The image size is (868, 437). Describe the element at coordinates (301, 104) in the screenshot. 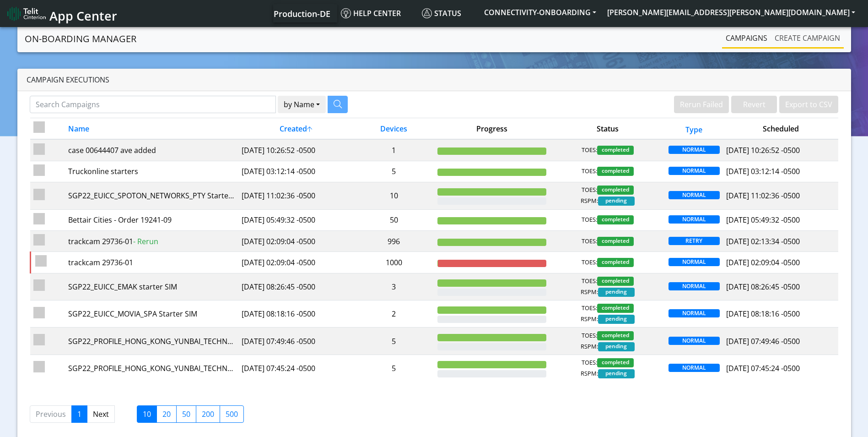

I see `button: by Name` at that location.